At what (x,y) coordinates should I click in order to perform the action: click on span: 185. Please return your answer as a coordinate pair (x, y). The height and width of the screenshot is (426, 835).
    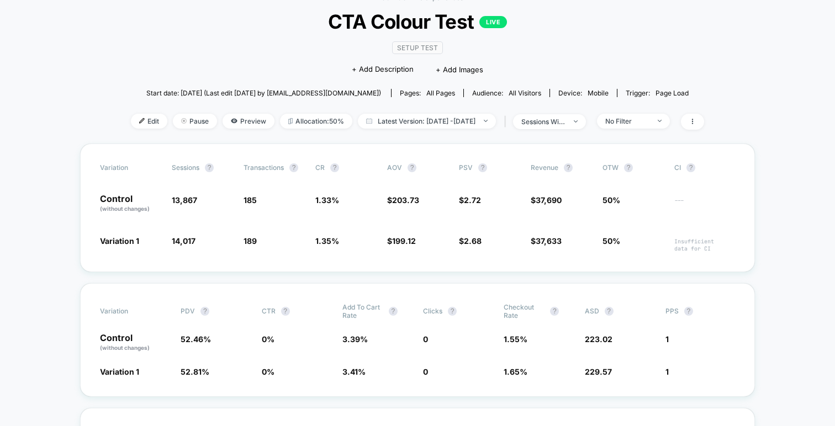
    Looking at the image, I should click on (250, 200).